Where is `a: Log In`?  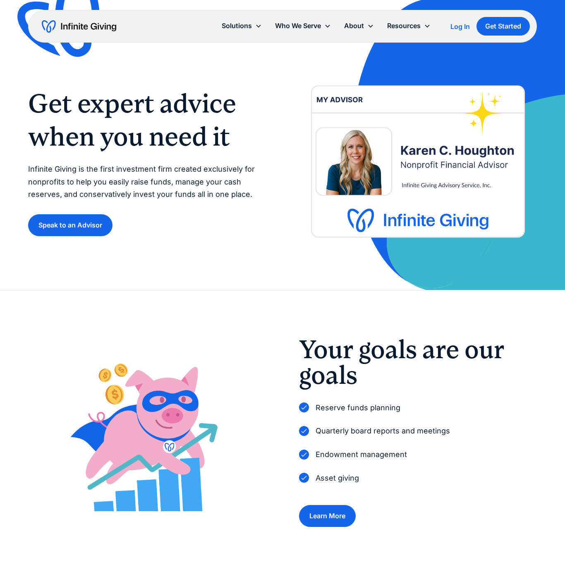
a: Log In is located at coordinates (460, 26).